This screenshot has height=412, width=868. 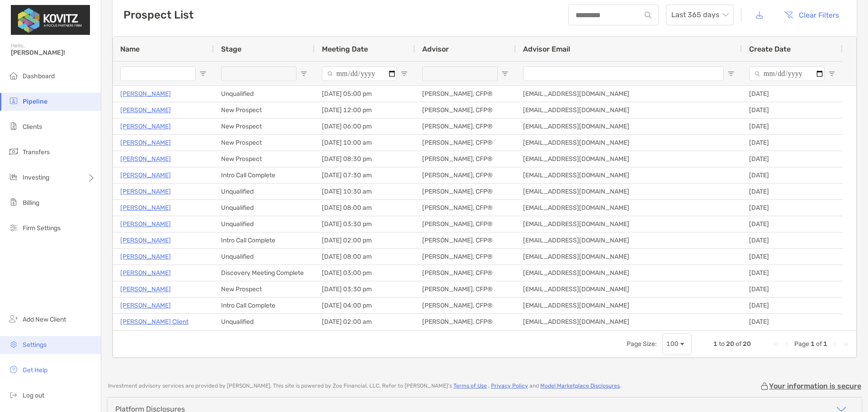 I want to click on span: Add New Client, so click(x=44, y=319).